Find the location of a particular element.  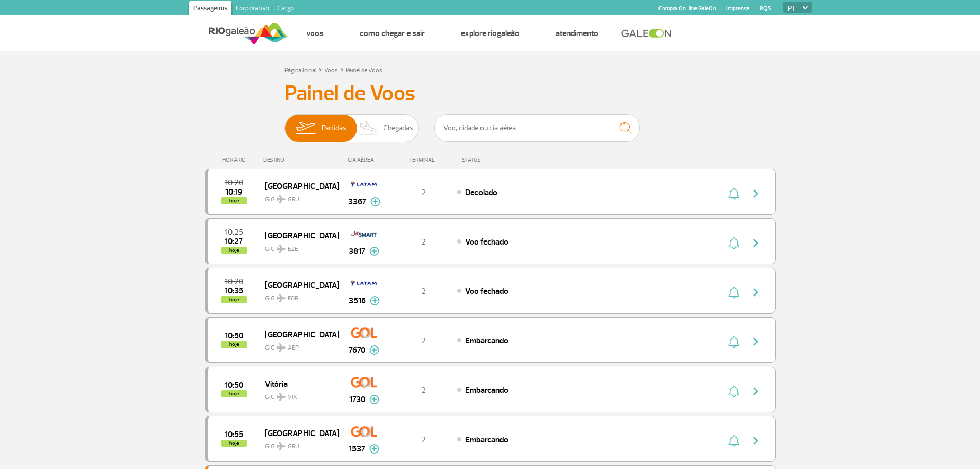

img: slider-desembarque is located at coordinates (368, 128).